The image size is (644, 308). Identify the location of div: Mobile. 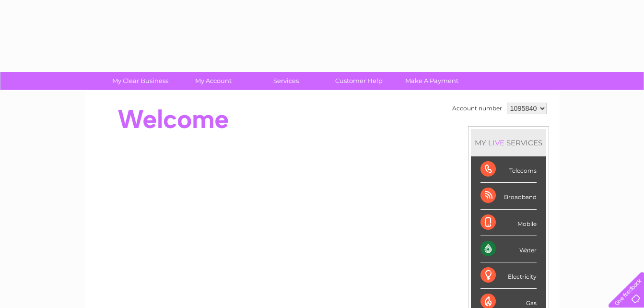
(508, 223).